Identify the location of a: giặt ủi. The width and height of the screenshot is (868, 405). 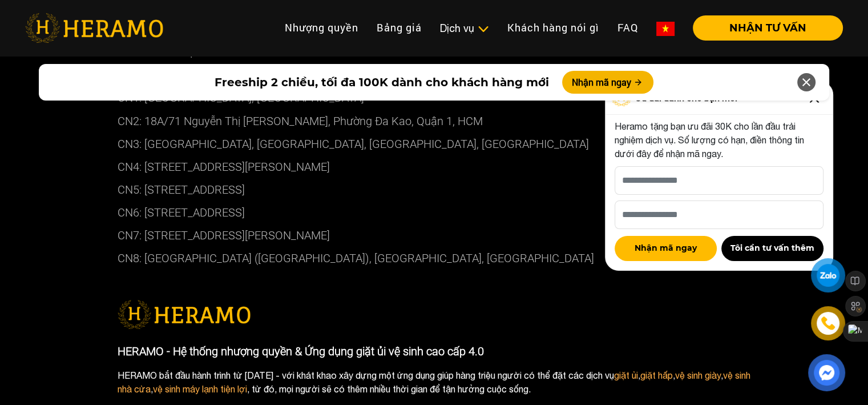
(626, 375).